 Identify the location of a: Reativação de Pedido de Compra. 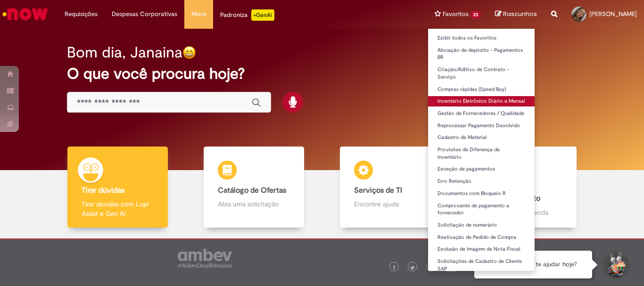
(482, 237).